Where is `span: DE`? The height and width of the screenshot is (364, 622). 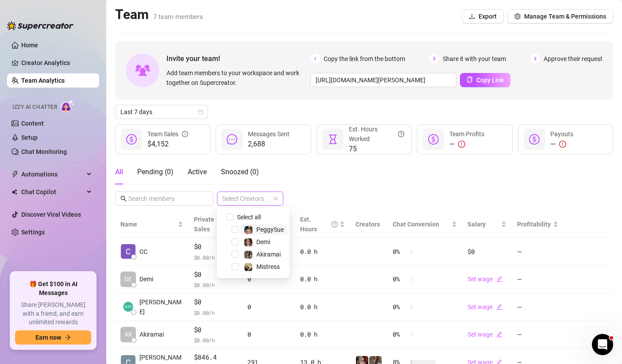
span: DE is located at coordinates (128, 279).